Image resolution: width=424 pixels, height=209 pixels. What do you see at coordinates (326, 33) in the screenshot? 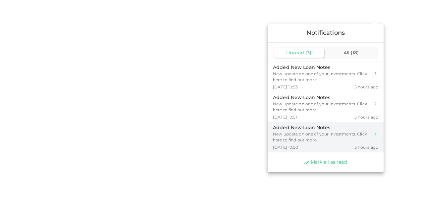
I see `span: Notifications` at bounding box center [326, 33].